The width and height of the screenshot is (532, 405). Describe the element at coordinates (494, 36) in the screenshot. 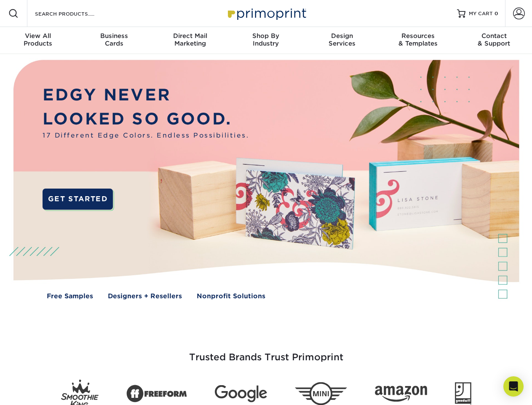

I see `span: Contact` at that location.